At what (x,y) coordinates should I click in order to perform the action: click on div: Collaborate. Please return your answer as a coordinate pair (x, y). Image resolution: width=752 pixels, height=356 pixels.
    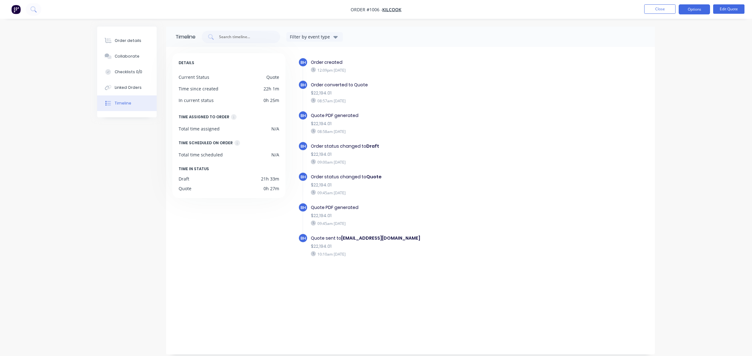
    Looking at the image, I should click on (127, 56).